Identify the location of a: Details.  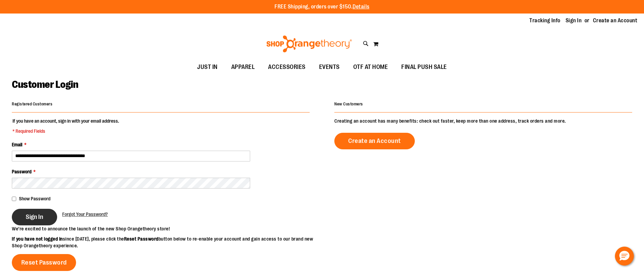
(361, 7).